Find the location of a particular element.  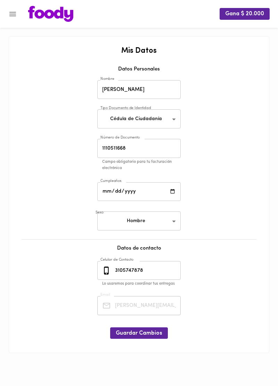

div: Hombre is located at coordinates (139, 221).